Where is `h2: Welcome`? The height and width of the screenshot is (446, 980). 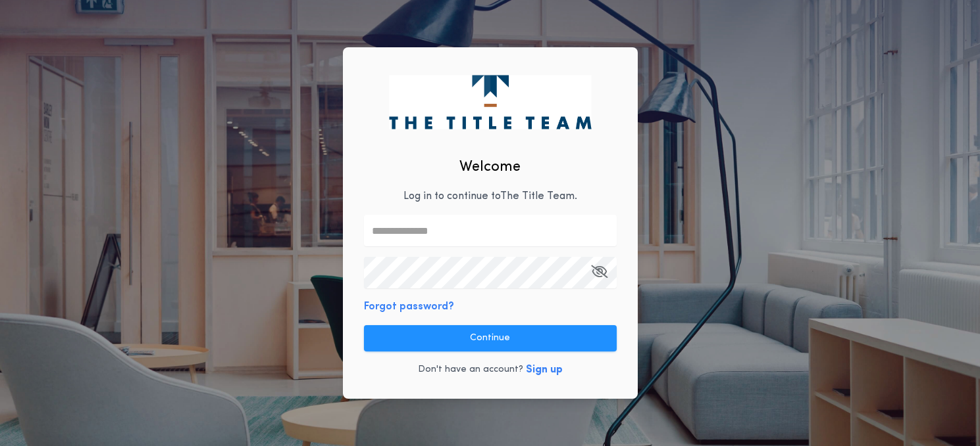
h2: Welcome is located at coordinates (490, 167).